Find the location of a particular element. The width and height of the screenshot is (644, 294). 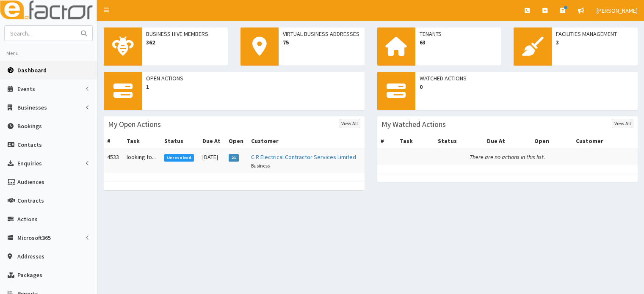

span: Contacts is located at coordinates (29, 145).